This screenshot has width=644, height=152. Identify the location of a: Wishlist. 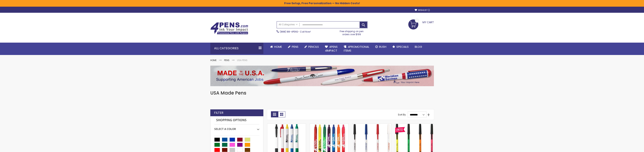
(423, 10).